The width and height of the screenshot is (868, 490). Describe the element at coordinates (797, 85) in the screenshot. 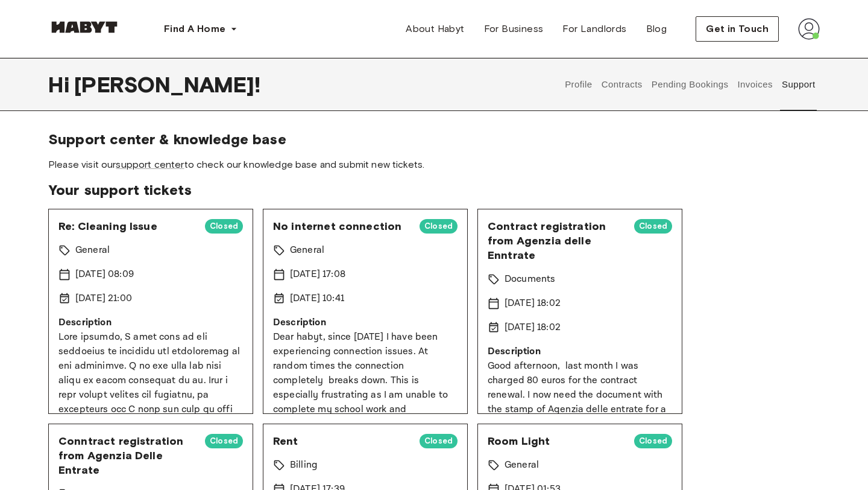

I see `button: Support` at that location.